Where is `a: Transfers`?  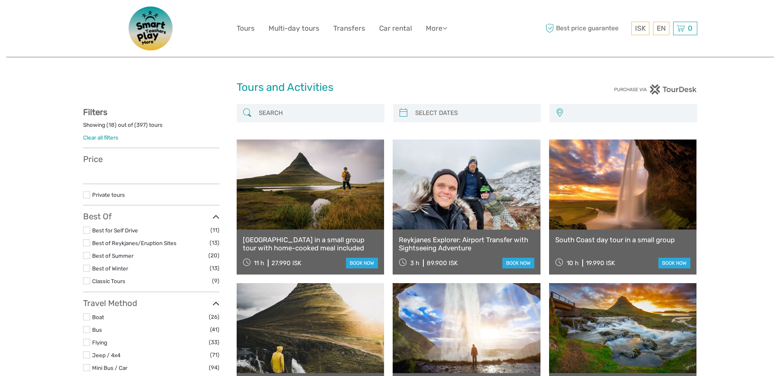 a: Transfers is located at coordinates (349, 28).